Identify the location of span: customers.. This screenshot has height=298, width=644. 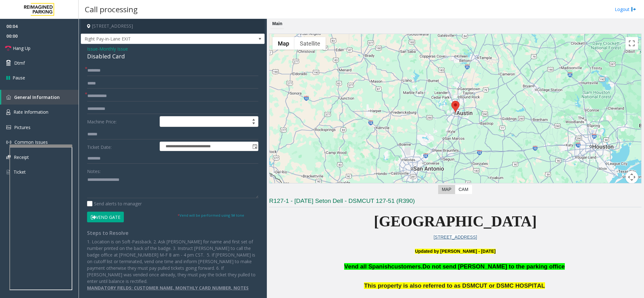
(406, 266).